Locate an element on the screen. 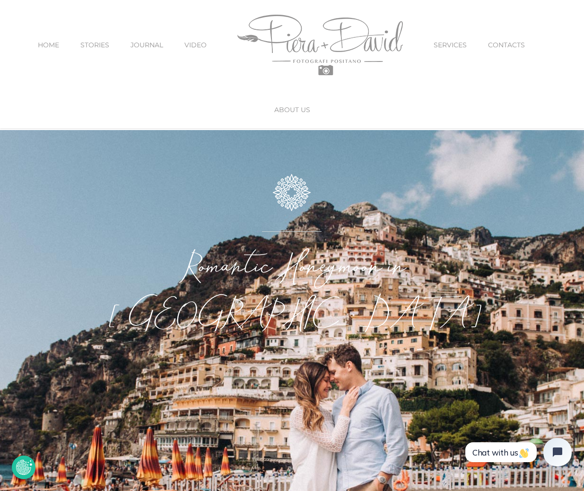  a: VIDEO is located at coordinates (195, 45).